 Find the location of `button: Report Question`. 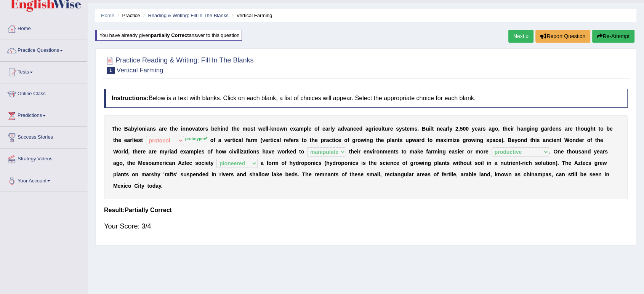

button: Report Question is located at coordinates (562, 36).